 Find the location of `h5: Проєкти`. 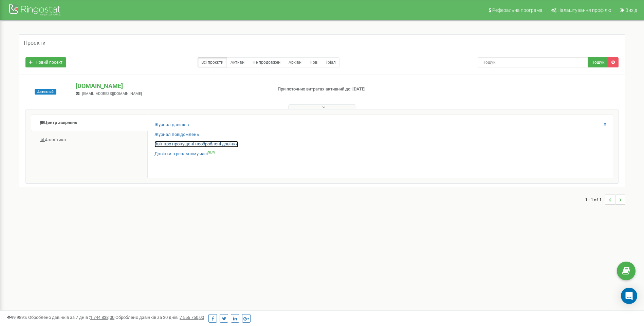

h5: Проєкти is located at coordinates (35, 43).